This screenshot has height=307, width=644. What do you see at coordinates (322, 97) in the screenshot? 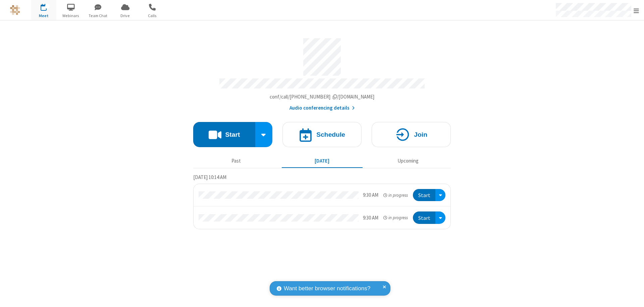
I see `span: Copy my meeting room link` at bounding box center [322, 97].